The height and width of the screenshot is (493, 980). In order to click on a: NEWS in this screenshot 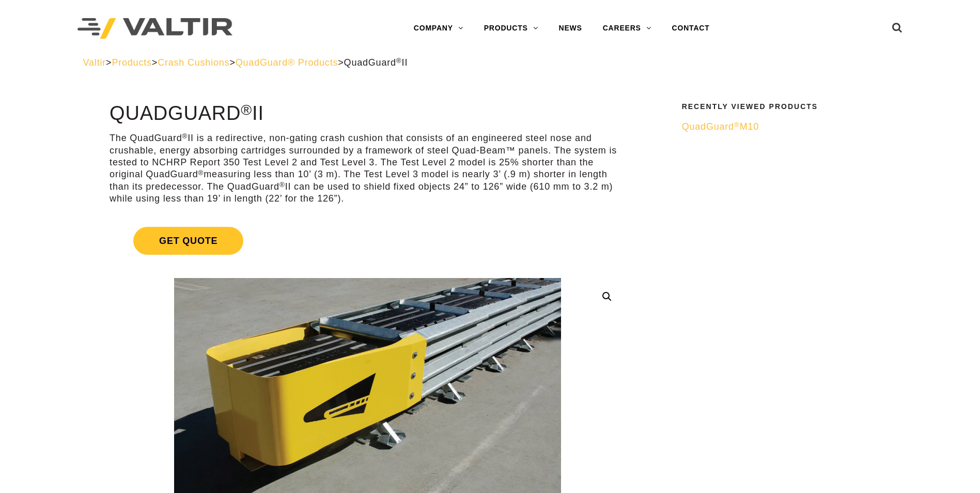, I will do `click(571, 29)`.